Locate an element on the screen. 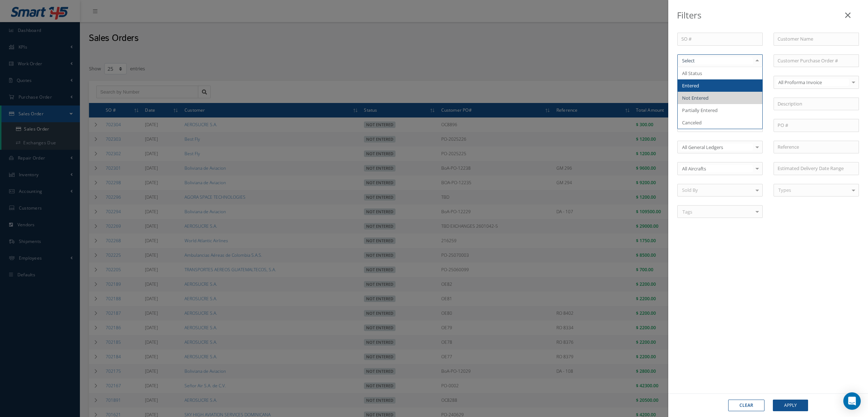 This screenshot has width=868, height=417. button: Clear is located at coordinates (746, 406).